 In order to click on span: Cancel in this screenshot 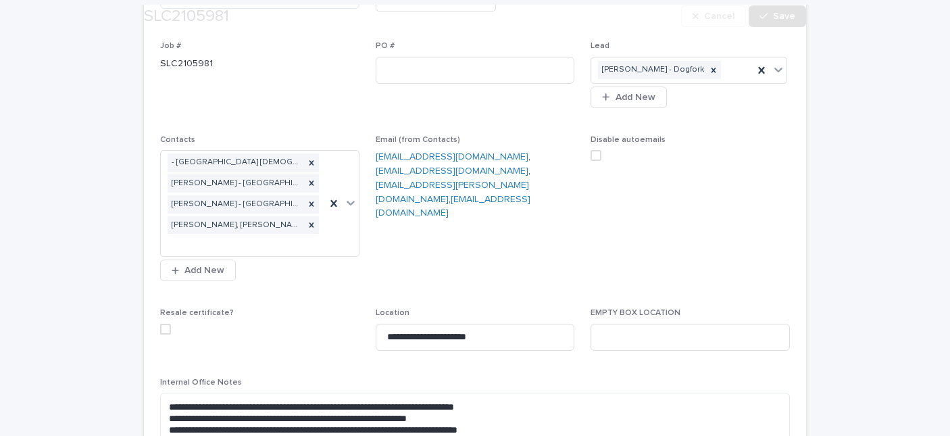, I will do `click(719, 16)`.